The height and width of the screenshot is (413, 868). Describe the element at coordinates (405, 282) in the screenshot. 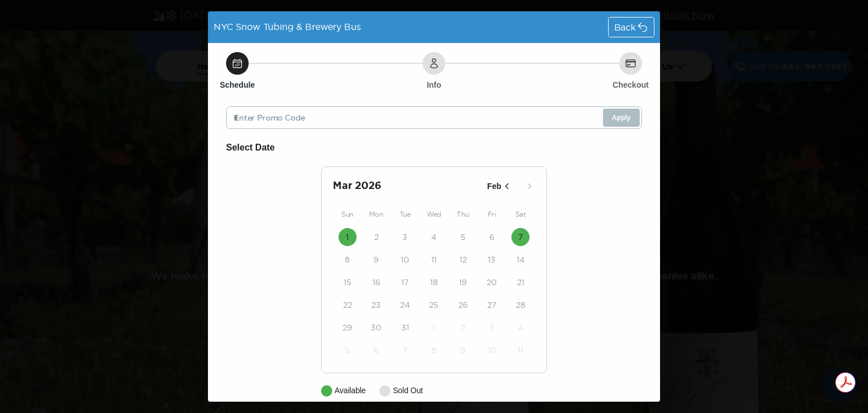

I see `button: 17` at that location.